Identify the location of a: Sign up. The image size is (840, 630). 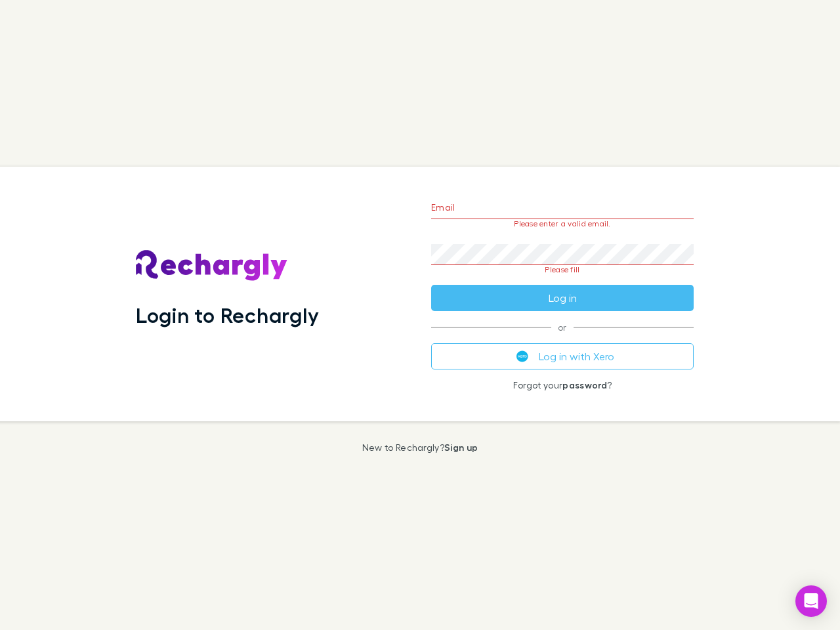
(461, 447).